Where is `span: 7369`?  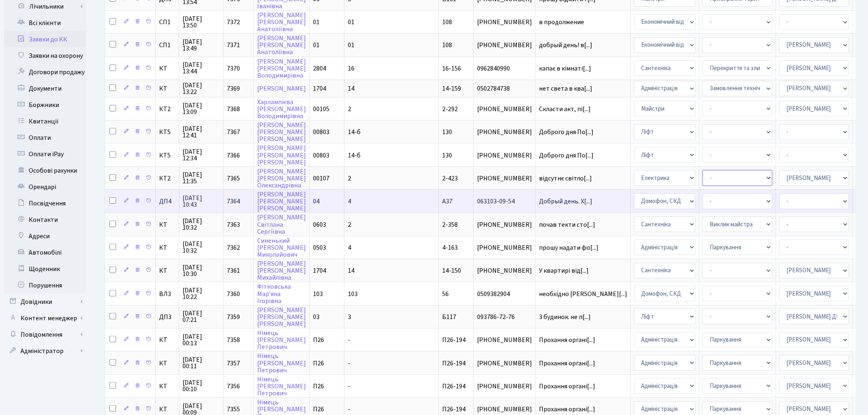 span: 7369 is located at coordinates (234, 89).